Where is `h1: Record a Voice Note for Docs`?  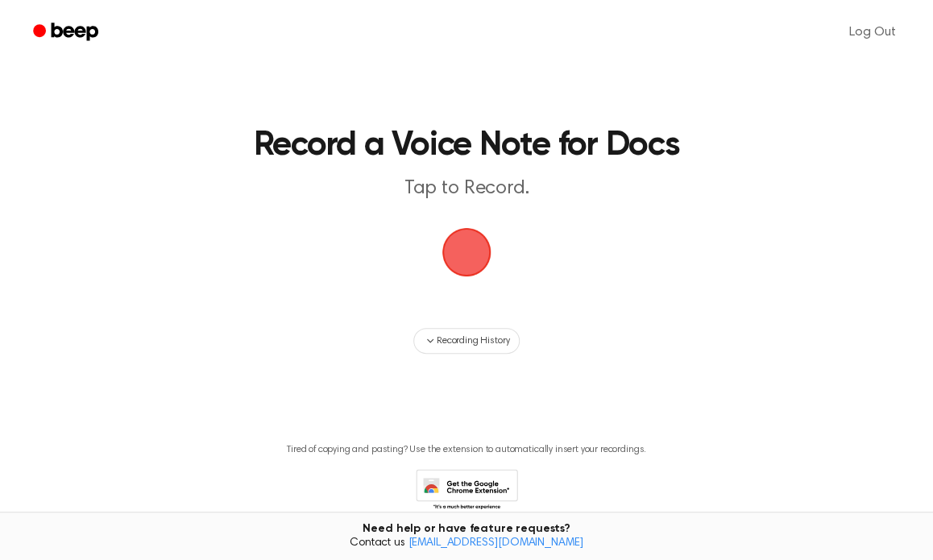 h1: Record a Voice Note for Docs is located at coordinates (466, 146).